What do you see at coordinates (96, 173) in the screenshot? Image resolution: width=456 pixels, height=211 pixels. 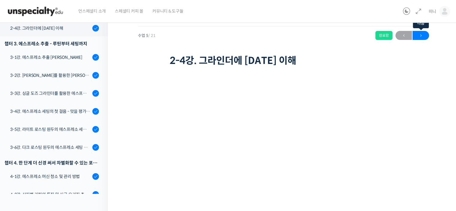 I see `span: 설정` at bounding box center [96, 173].